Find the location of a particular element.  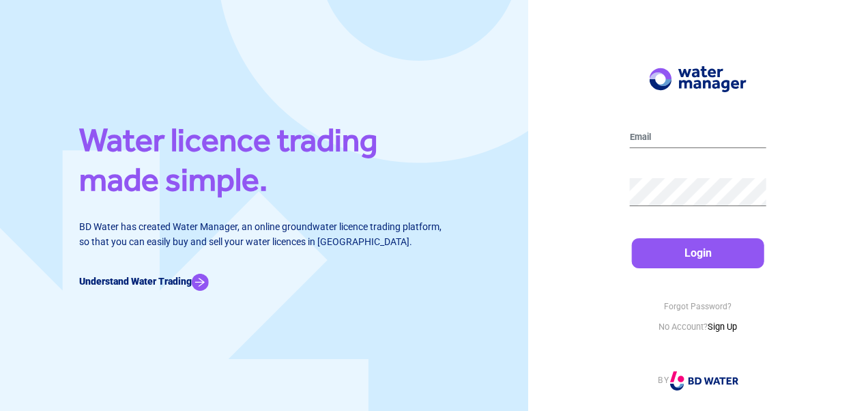

p: No Account? is located at coordinates (697, 327).